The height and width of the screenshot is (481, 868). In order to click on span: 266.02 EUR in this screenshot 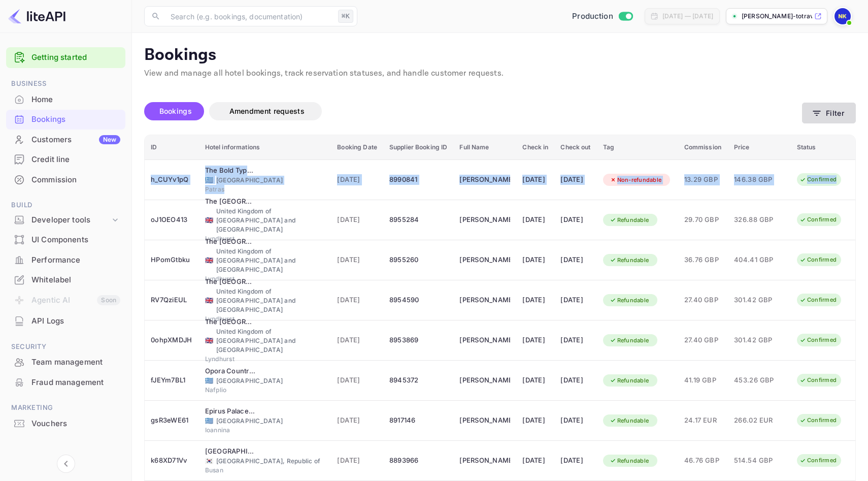, I will do `click(760, 421)`.